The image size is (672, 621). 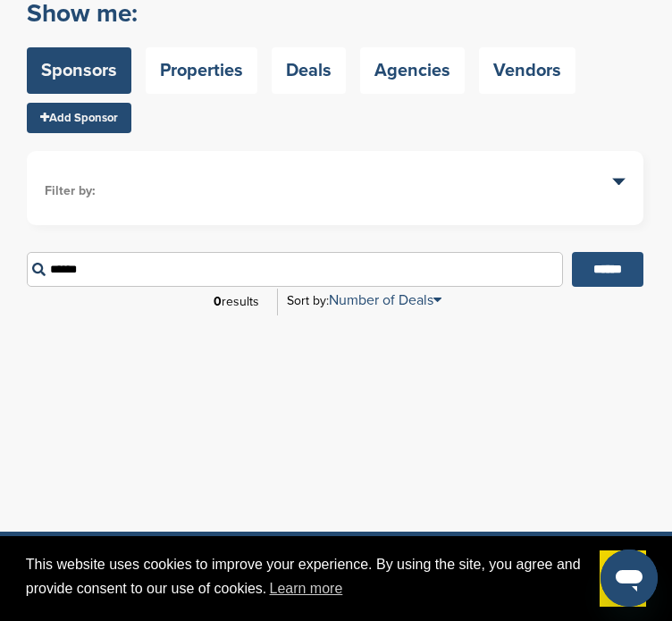 What do you see at coordinates (364, 300) in the screenshot?
I see `div: Sort by:` at bounding box center [364, 300].